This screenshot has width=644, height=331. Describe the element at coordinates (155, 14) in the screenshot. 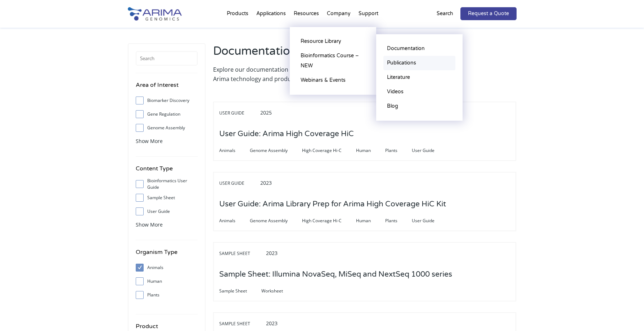

I see `img: Arima-Genomics-logo` at that location.